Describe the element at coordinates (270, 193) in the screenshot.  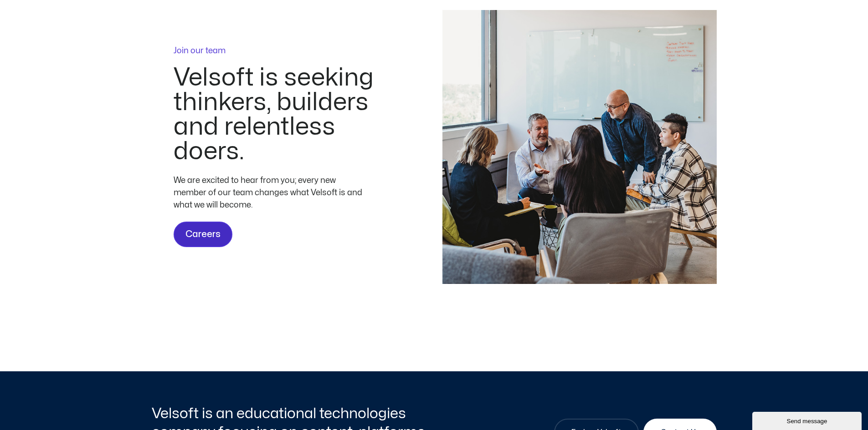
I see `div: We are excited to hear from you; every new member of our team changes what Velsoft is and what we...` at that location.